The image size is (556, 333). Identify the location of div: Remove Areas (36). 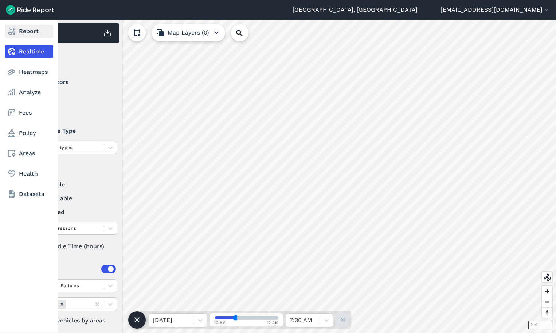
(62, 304).